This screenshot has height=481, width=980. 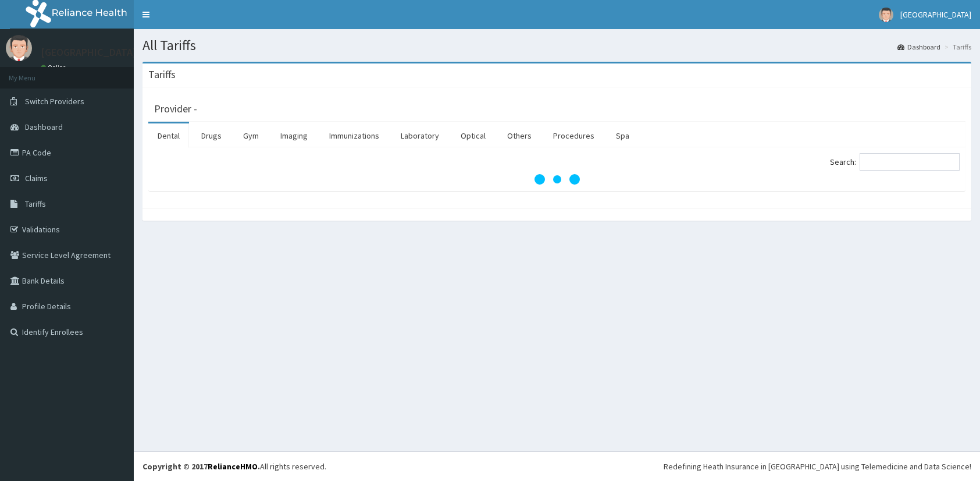 What do you see at coordinates (169, 136) in the screenshot?
I see `a: Dental` at bounding box center [169, 136].